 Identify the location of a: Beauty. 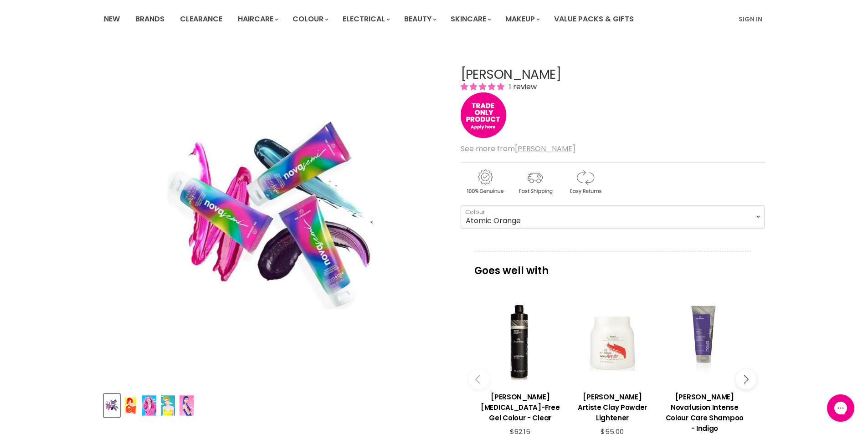
(420, 19).